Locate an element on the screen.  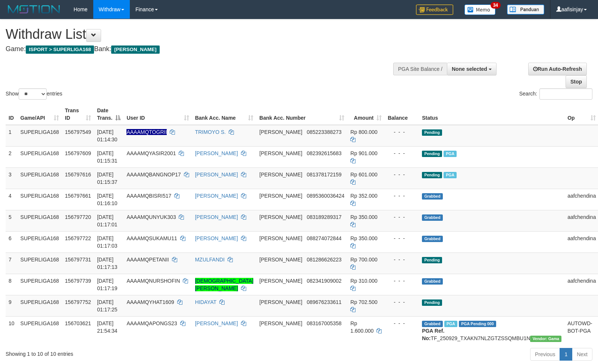
h4: Game: Bank: is located at coordinates (198, 49).